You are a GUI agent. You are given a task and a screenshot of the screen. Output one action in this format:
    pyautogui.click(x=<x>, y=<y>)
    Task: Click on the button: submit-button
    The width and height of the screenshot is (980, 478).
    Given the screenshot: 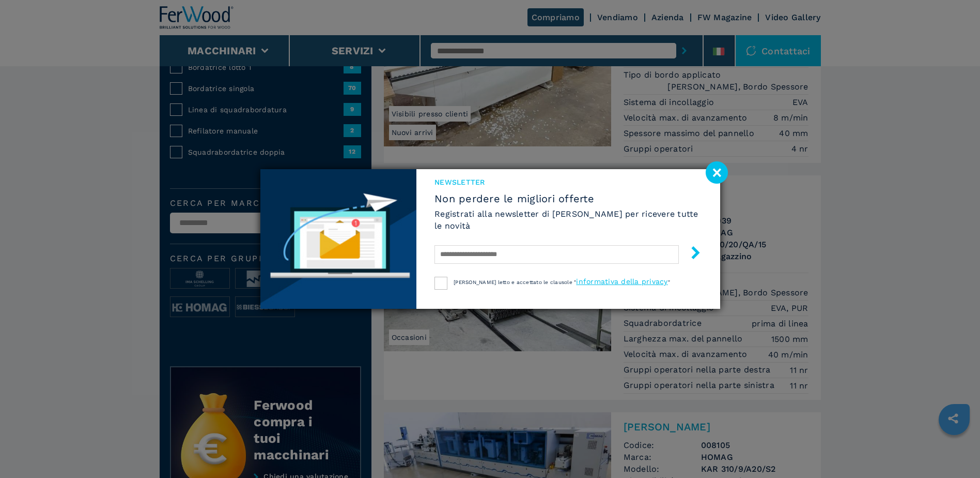 What is the action you would take?
    pyautogui.click(x=690, y=254)
    